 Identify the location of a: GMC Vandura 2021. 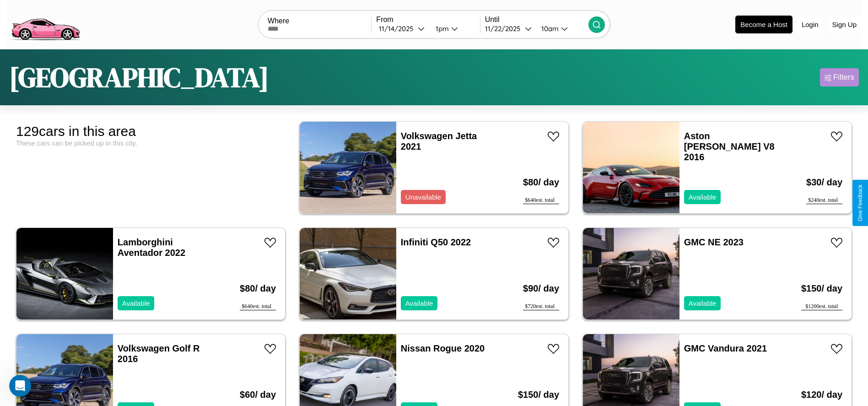
(725, 349).